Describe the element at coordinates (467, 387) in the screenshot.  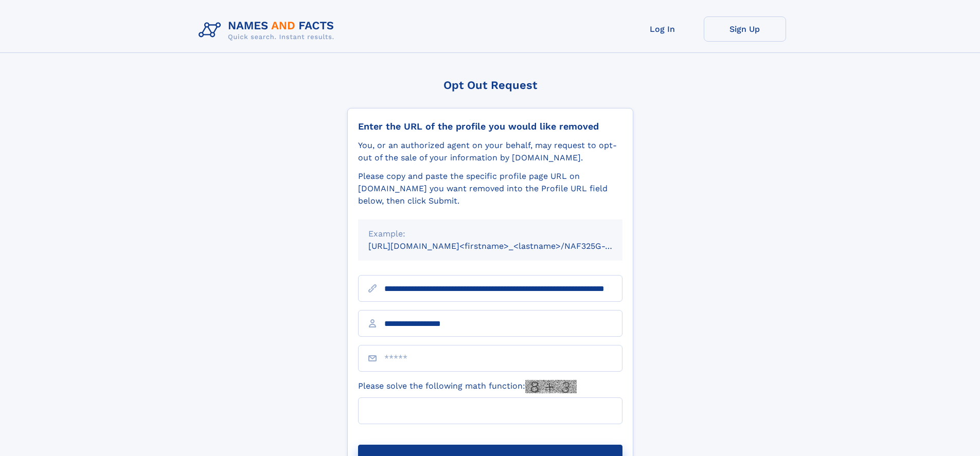
I see `label: Please solve the following math function:` at that location.